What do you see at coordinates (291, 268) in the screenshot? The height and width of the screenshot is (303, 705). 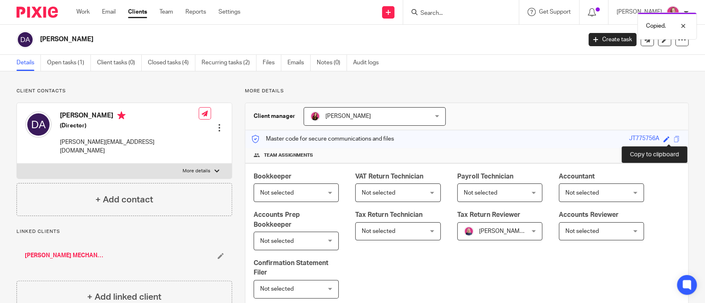 I see `span: Confirmation Statement Filer` at bounding box center [291, 268].